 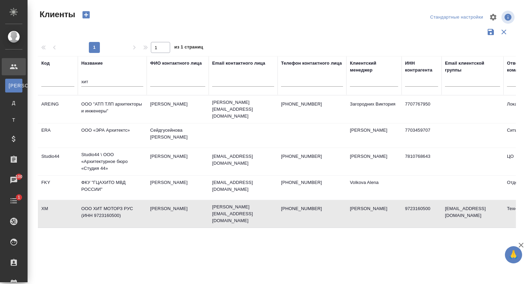 What do you see at coordinates (508, 17) in the screenshot?
I see `span: Посмотреть информацию` at bounding box center [508, 17].